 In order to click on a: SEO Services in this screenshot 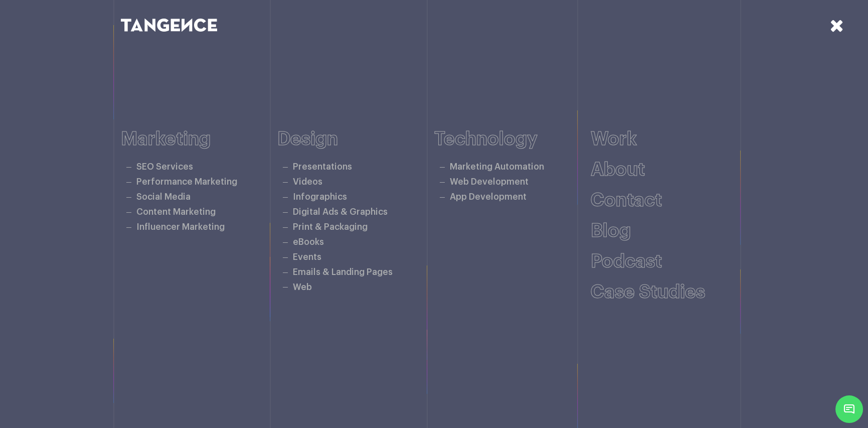, I will do `click(165, 166)`.